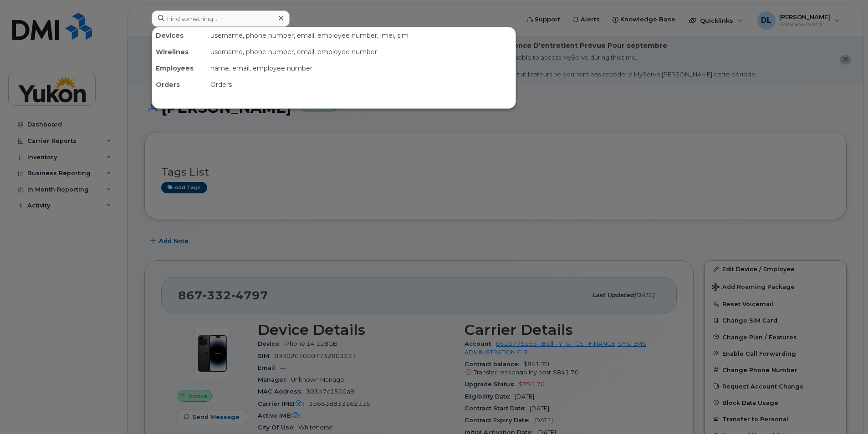  What do you see at coordinates (179, 52) in the screenshot?
I see `div: Wirelines` at bounding box center [179, 52].